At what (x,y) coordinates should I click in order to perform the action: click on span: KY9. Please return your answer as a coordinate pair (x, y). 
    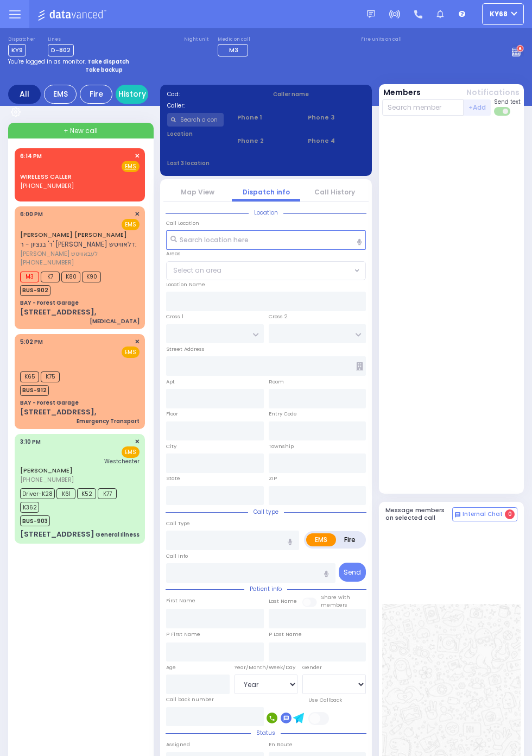
    Looking at the image, I should click on (17, 50).